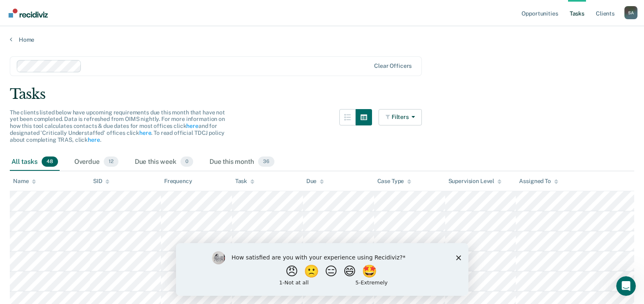 The image size is (644, 304). Describe the element at coordinates (164, 162) in the screenshot. I see `div: Due this week0` at that location.